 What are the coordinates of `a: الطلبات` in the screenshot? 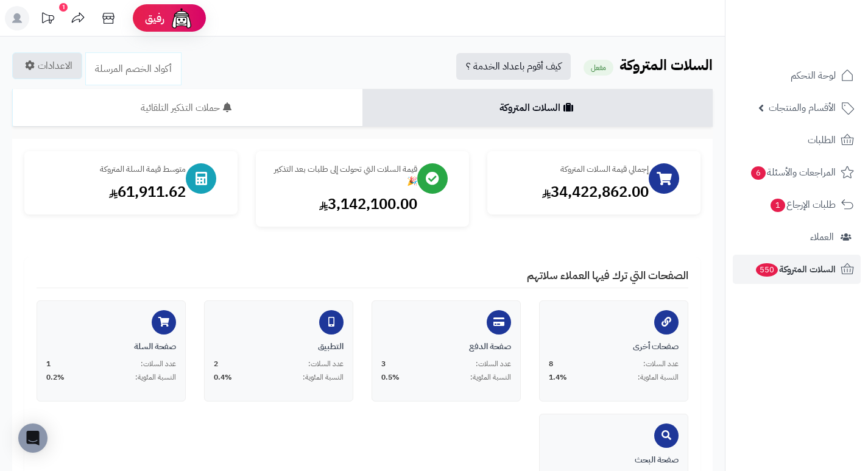 It's located at (797, 140).